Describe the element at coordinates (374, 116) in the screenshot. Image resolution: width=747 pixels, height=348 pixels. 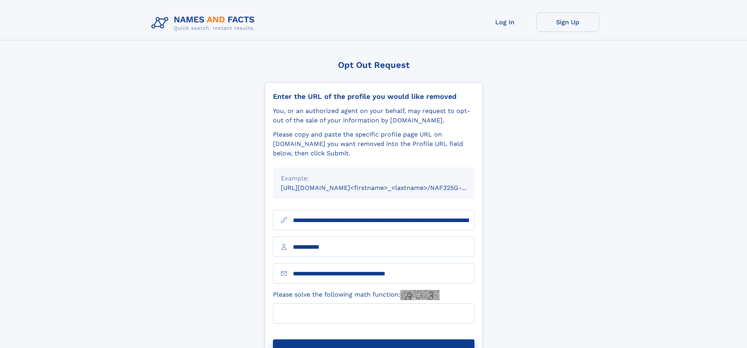
I see `div: You, or an authorized agent on your behalf, may request to opt-out of the sale of your informatio...` at that location.